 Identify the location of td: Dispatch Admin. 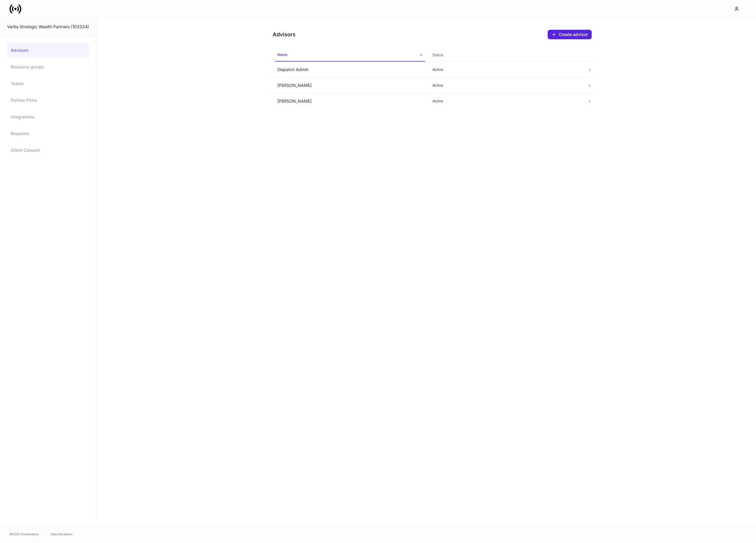
(350, 69).